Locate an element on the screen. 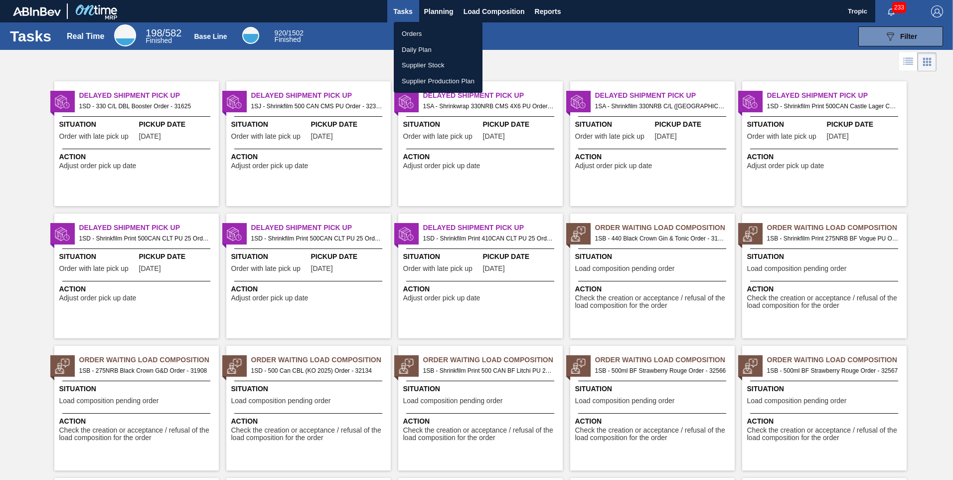  a: Supplier Stock is located at coordinates (438, 65).